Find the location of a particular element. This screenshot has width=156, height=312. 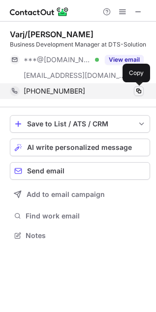

button: Send email is located at coordinates (79, 171).